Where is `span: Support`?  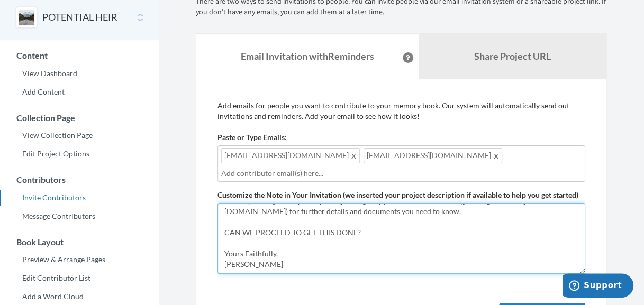 span: Support is located at coordinates (40, 12).